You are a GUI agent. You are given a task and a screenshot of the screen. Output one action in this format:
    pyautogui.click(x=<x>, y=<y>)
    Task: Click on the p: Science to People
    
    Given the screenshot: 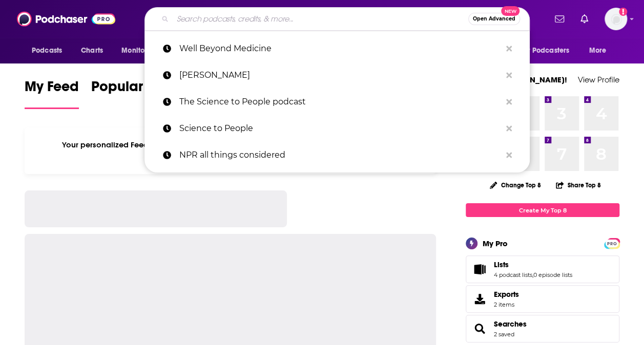 What is the action you would take?
    pyautogui.click(x=340, y=129)
    